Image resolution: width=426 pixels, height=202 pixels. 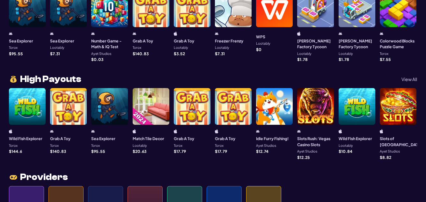 What do you see at coordinates (97, 59) in the screenshot?
I see `p: $ 0.03` at bounding box center [97, 59].